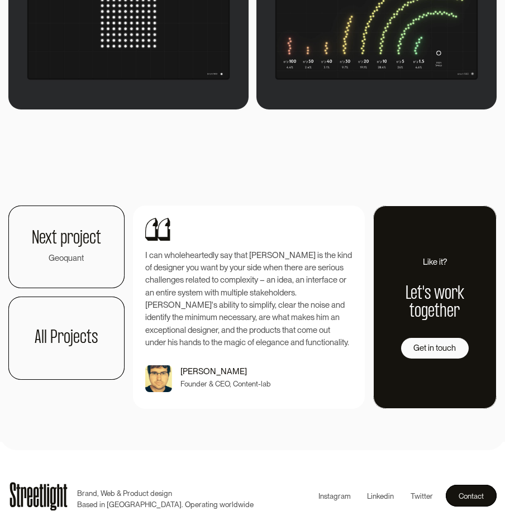 The width and height of the screenshot is (505, 525). I want to click on img: Oran huberman, so click(159, 379).